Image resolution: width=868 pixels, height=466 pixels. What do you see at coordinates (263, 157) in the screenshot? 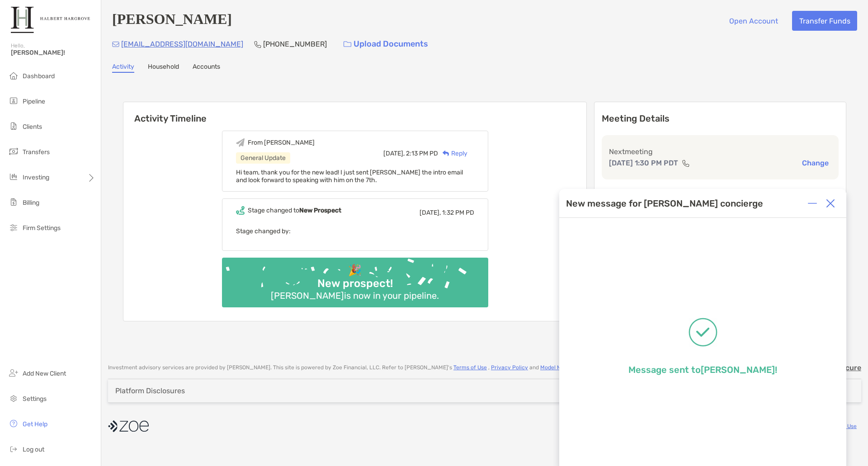
I see `div: General Update` at bounding box center [263, 157].